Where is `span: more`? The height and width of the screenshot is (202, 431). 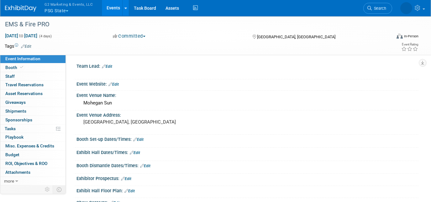 span: more is located at coordinates (9, 181).